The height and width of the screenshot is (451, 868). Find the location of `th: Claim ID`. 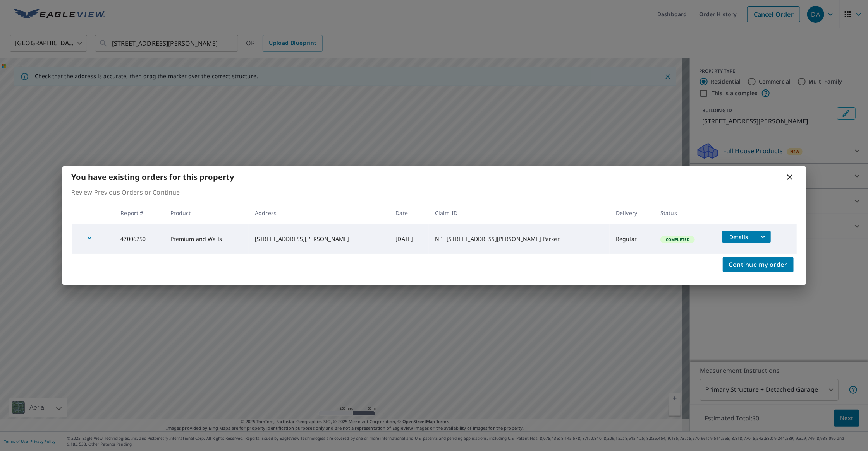

th: Claim ID is located at coordinates (519, 213).